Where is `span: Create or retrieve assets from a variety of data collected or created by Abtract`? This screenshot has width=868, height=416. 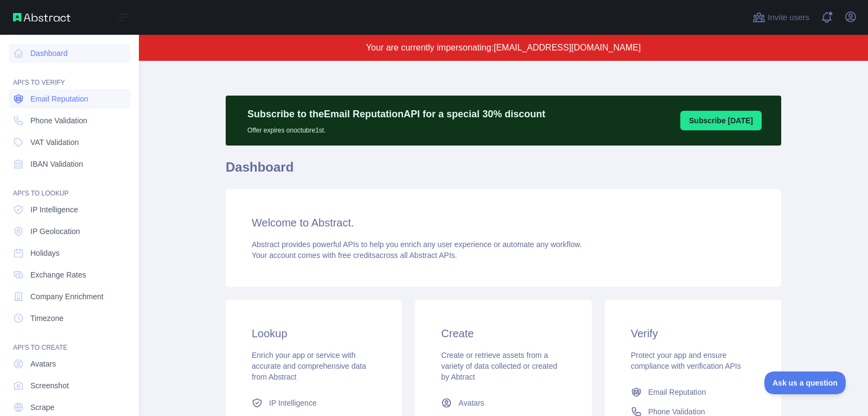
span: Create or retrieve assets from a variety of data collected or created by Abtract is located at coordinates (499, 366).